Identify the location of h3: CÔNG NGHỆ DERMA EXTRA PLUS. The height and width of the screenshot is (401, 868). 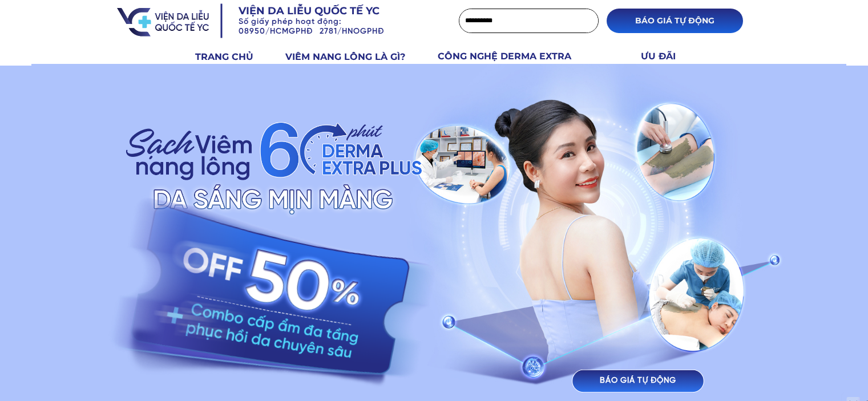
(518, 64).